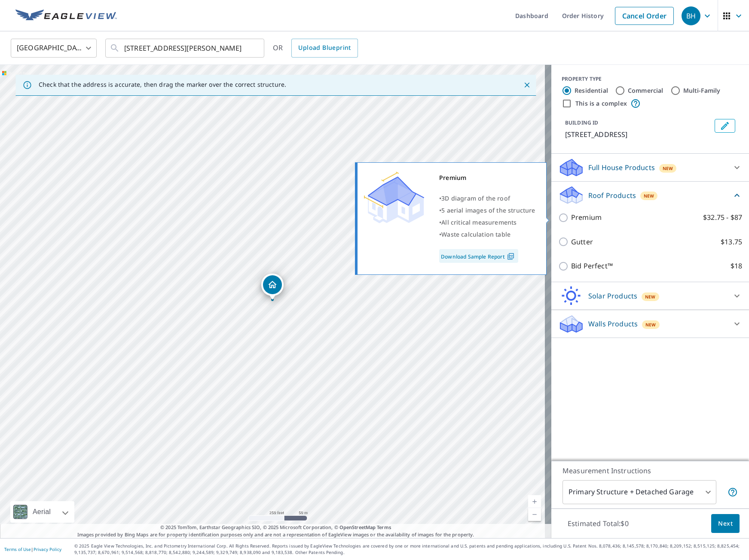 The width and height of the screenshot is (749, 560). What do you see at coordinates (592, 266) in the screenshot?
I see `p: Bid Perfect™` at bounding box center [592, 266].